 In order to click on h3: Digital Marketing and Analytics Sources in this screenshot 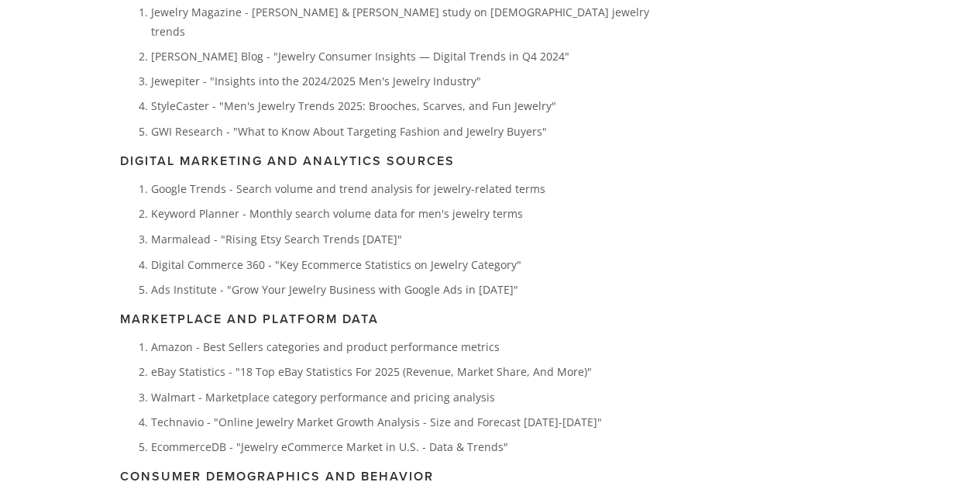, I will do `click(391, 160)`.